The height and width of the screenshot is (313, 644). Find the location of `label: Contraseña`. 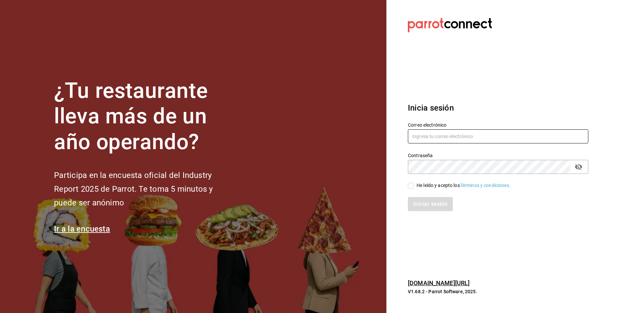

label: Contraseña is located at coordinates (498, 155).